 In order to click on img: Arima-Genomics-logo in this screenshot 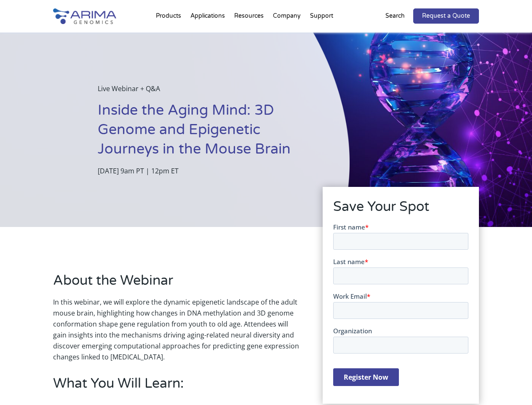, I will do `click(85, 16)`.